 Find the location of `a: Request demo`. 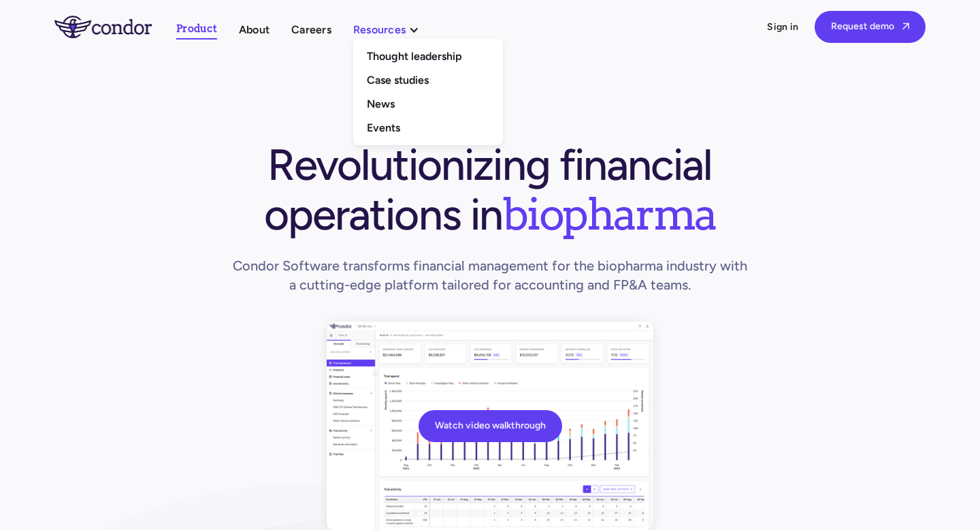

a: Request demo is located at coordinates (870, 27).